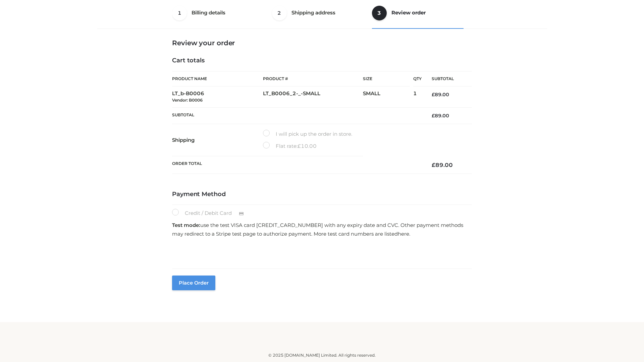 This screenshot has height=362, width=644. I want to click on label: I will pick up the order in store., so click(308, 134).